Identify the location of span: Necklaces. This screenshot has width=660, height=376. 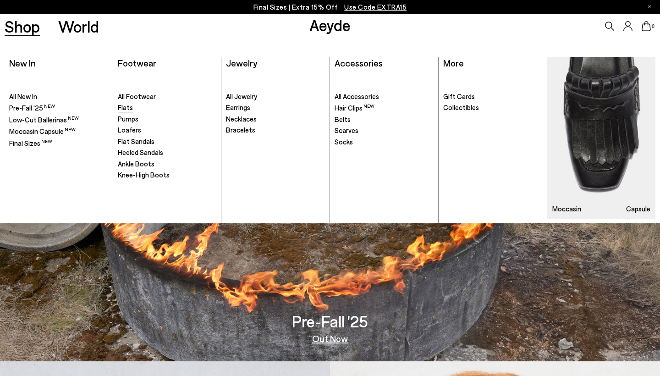
(241, 119).